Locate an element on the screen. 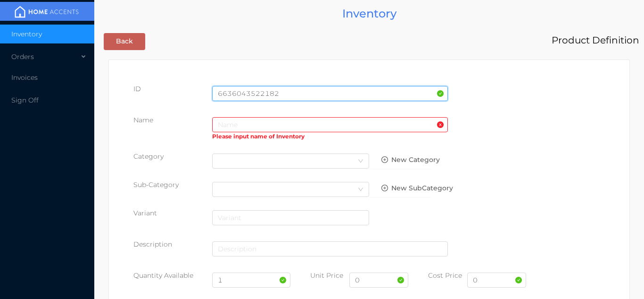 Image resolution: width=644 pixels, height=299 pixels. input: Description is located at coordinates (330, 249).